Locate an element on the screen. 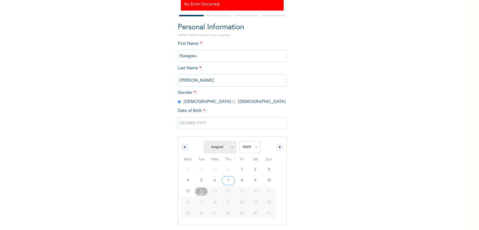 This screenshot has height=230, width=479. span: Fri is located at coordinates (242, 159).